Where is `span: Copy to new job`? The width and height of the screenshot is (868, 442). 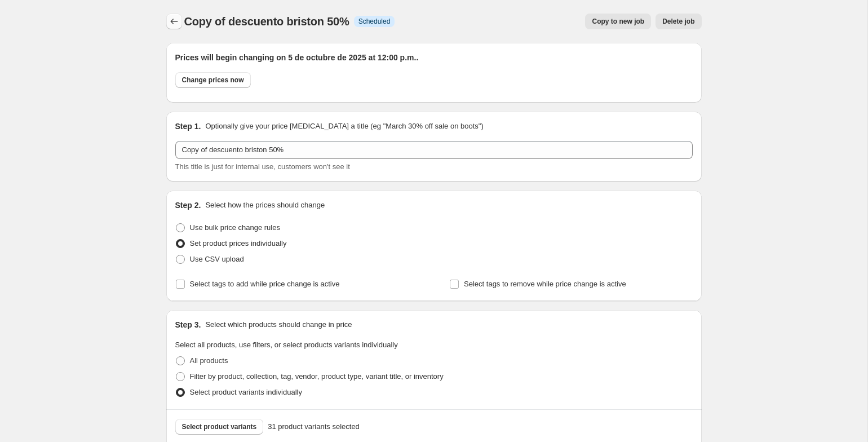
span: Copy to new job is located at coordinates (618, 22).